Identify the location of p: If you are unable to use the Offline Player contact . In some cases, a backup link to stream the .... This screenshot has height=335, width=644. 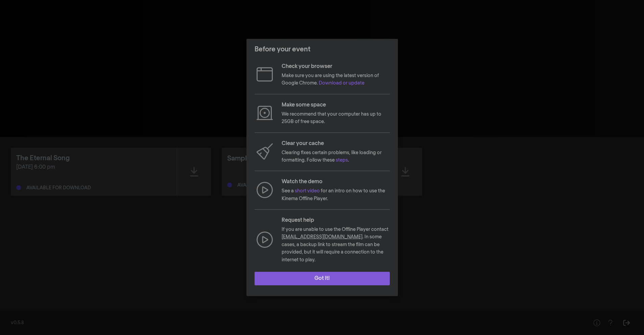
(336, 245).